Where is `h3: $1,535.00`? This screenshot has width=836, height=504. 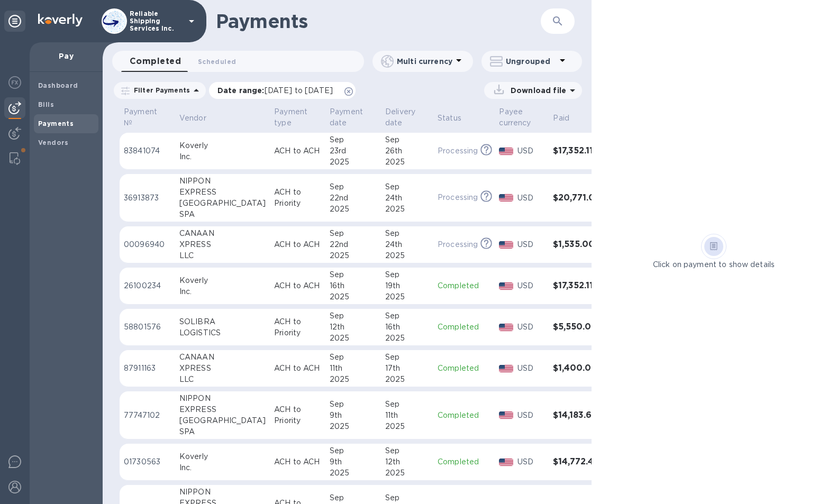 h3: $1,535.00 is located at coordinates (576, 244).